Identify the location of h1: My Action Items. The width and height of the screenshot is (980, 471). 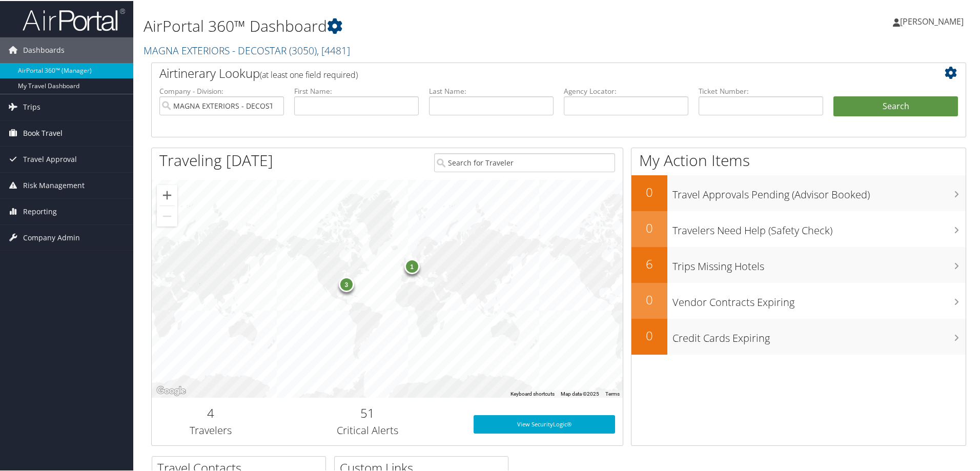
(799, 159).